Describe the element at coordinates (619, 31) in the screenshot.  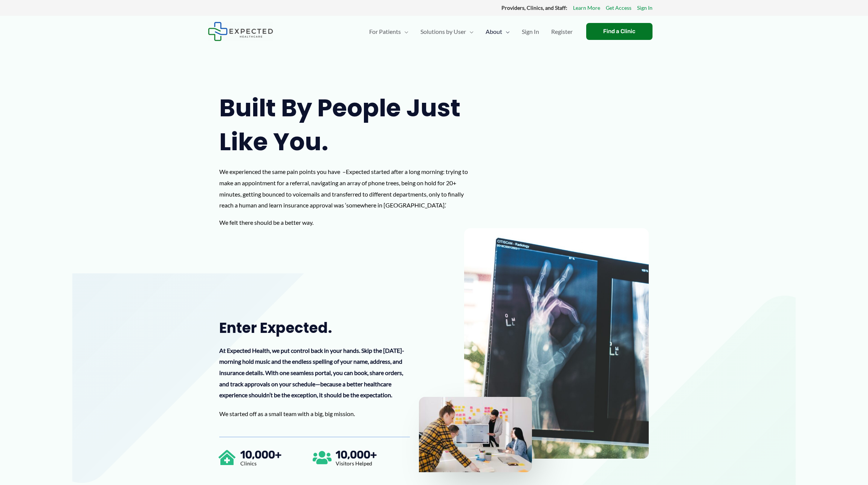
I see `a: Find a Clinic` at that location.